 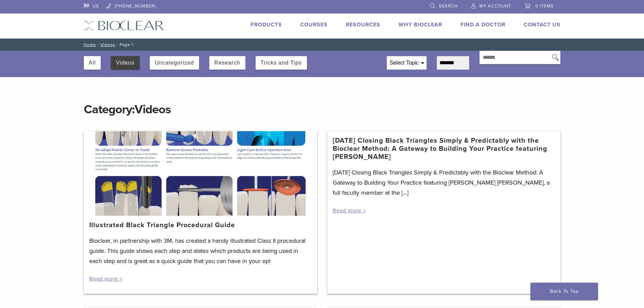 I want to click on p: Bioclear, in partnership with 3M, has created a handy illustrated Class II procedural guide. This..., so click(x=201, y=250).